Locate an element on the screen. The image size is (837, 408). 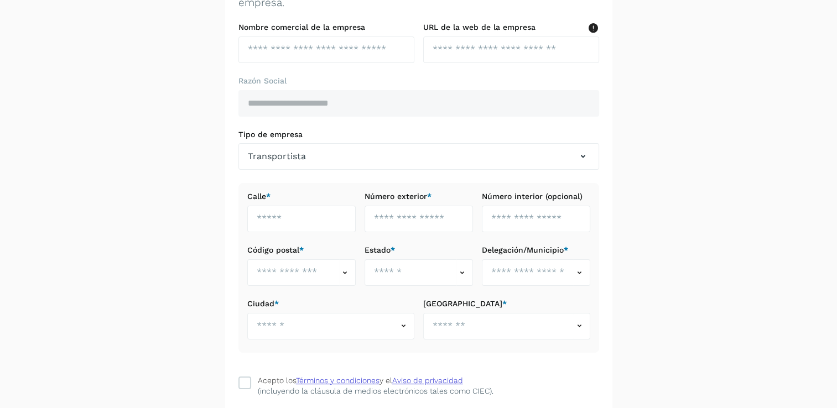
label: Número exterior is located at coordinates (419, 196).